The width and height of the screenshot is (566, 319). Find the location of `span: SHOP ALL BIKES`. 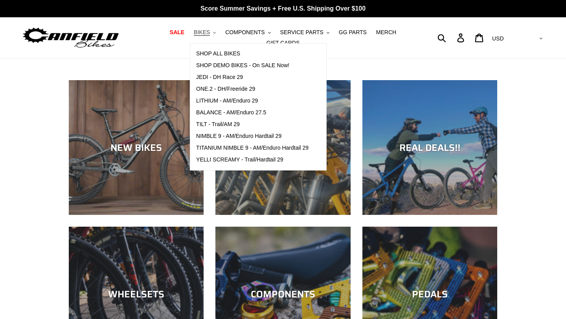

span: SHOP ALL BIKES is located at coordinates (218, 53).